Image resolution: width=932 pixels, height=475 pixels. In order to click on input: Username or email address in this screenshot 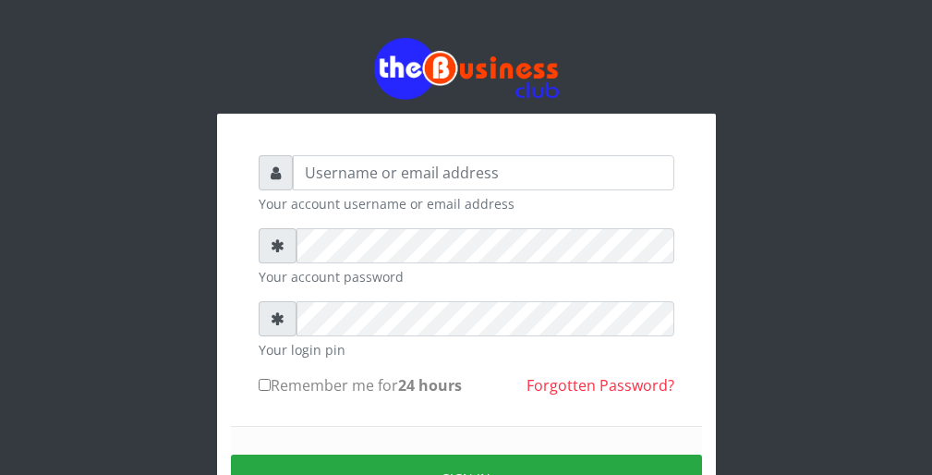, I will do `click(483, 173)`.